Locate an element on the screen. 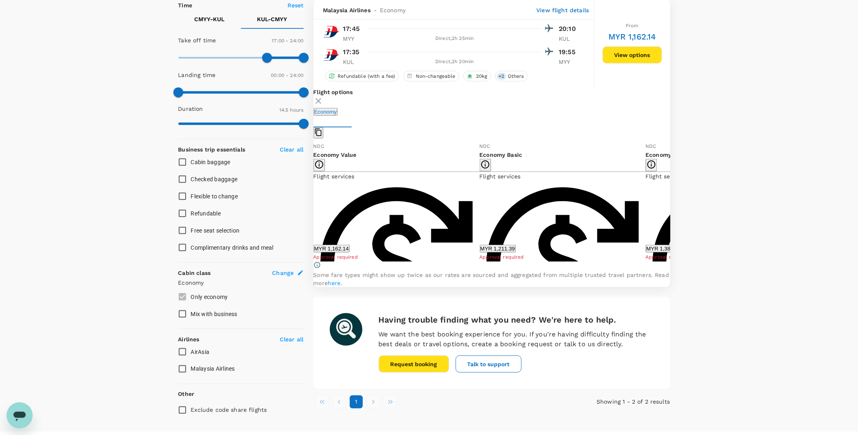 Image resolution: width=858 pixels, height=435 pixels. p: KUL - CMYY is located at coordinates (273, 19).